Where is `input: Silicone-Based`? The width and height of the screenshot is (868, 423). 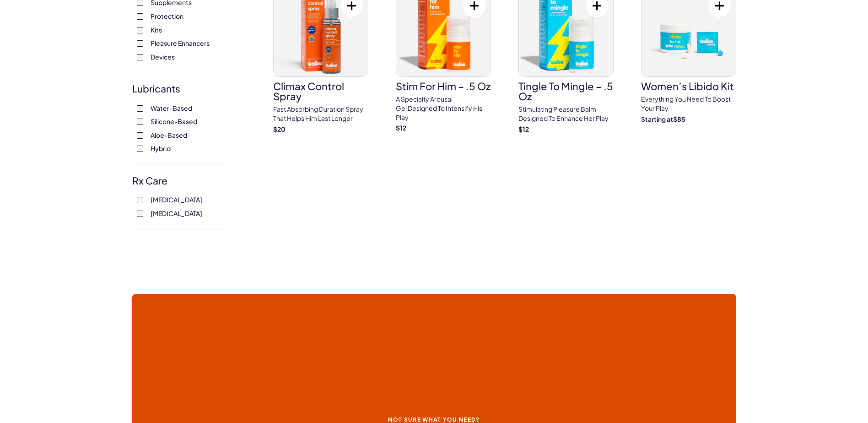 input: Silicone-Based is located at coordinates (140, 122).